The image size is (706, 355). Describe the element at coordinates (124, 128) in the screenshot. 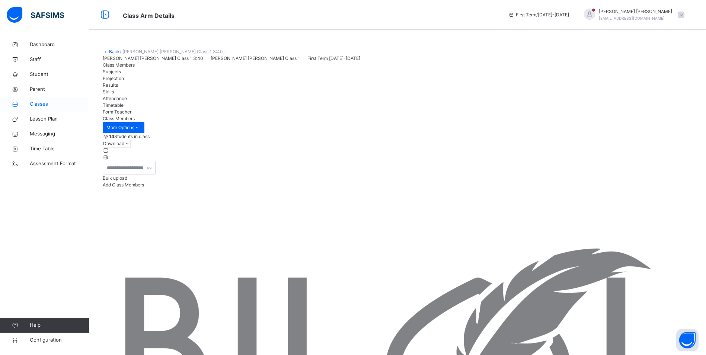

I see `span: More Options` at that location.